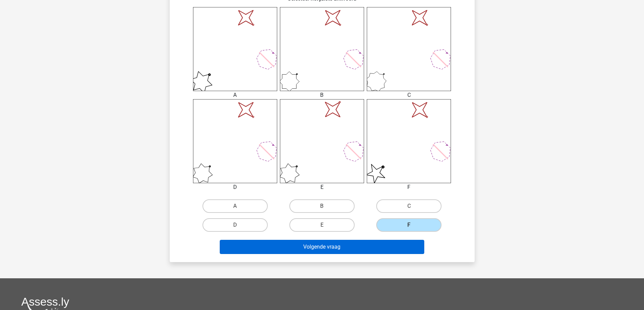  Describe the element at coordinates (409, 226) in the screenshot. I see `label: F` at that location.